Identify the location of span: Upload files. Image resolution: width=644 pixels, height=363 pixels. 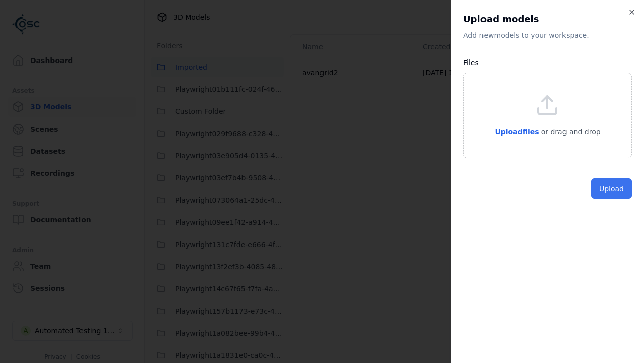
(517, 131).